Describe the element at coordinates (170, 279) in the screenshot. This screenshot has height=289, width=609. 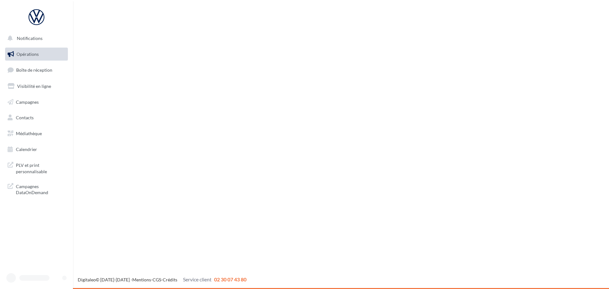
I see `a: Crédits` at that location.